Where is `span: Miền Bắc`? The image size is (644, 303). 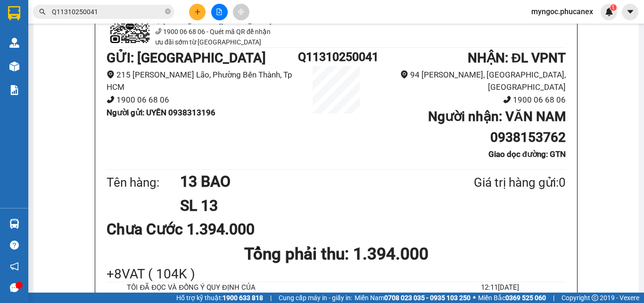 span: Miền Bắc is located at coordinates (512, 297).